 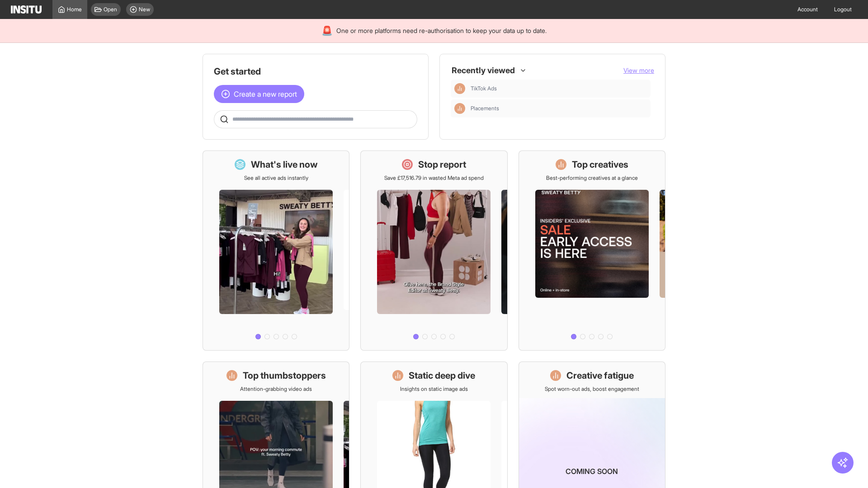 I want to click on button: Create a new report, so click(x=259, y=94).